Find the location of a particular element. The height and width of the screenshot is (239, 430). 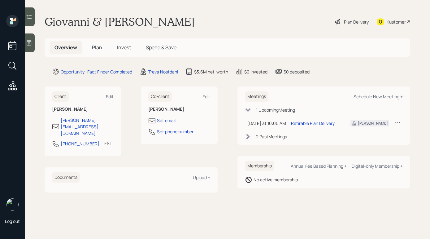

span: Invest is located at coordinates (124, 47).